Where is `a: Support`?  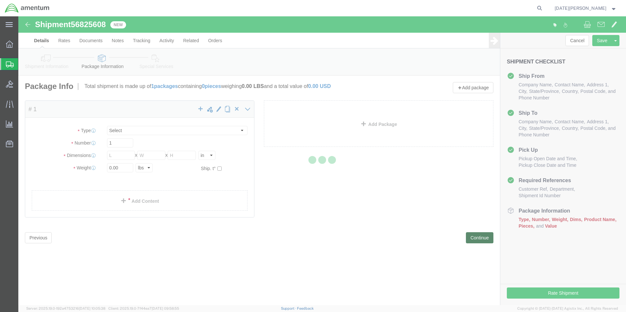 a: Support is located at coordinates (289, 309).